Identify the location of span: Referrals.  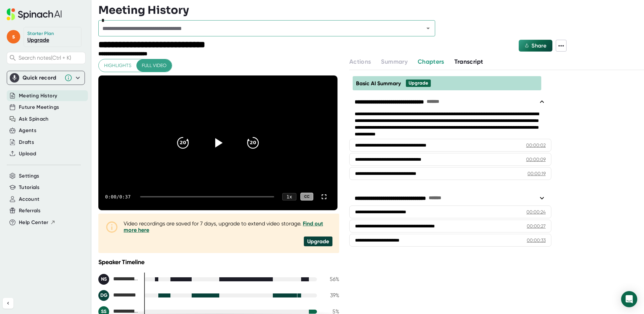
(30, 211).